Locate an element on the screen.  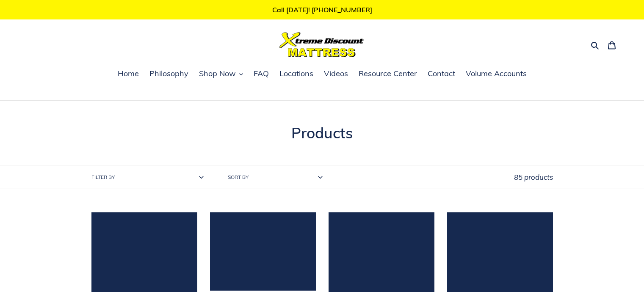
span: Volume Accounts is located at coordinates (496, 74).